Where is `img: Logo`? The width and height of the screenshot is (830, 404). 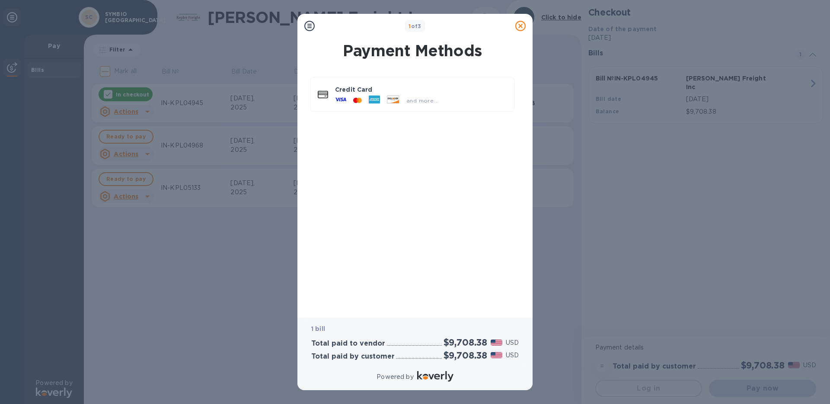
img: Logo is located at coordinates (436, 376).